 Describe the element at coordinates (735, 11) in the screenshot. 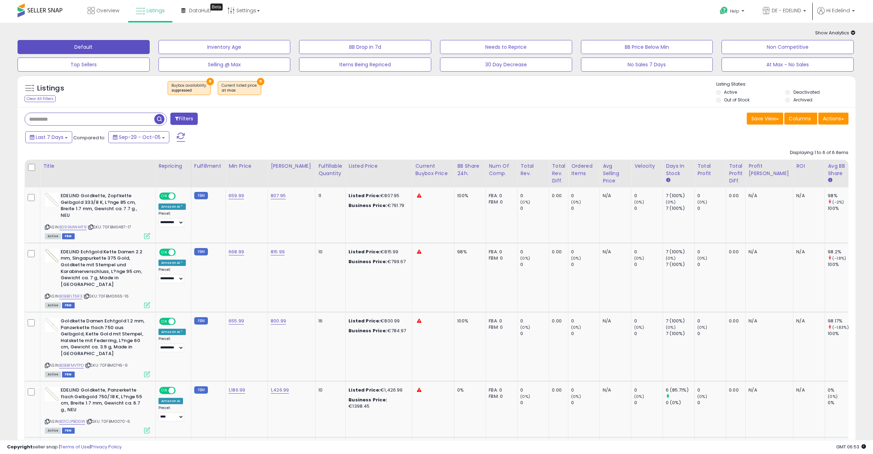

I see `span: Help` at that location.